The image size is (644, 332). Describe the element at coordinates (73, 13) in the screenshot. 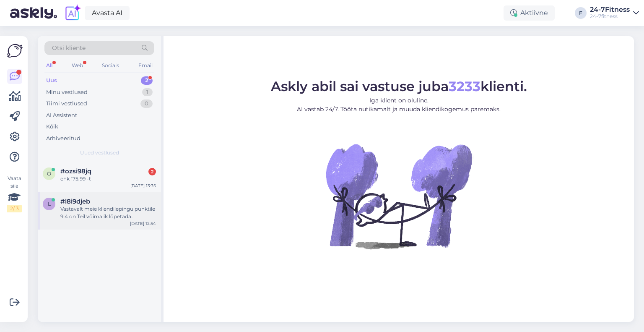

I see `img: explore-ai` at that location.